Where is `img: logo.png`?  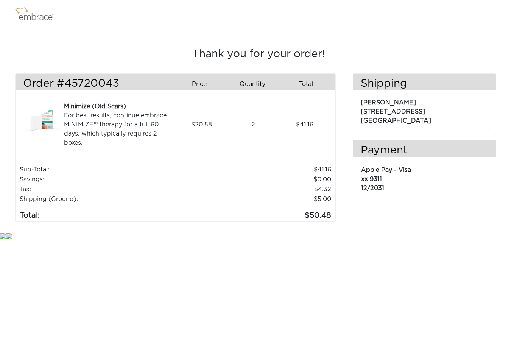
img: logo.png is located at coordinates (38, 14).